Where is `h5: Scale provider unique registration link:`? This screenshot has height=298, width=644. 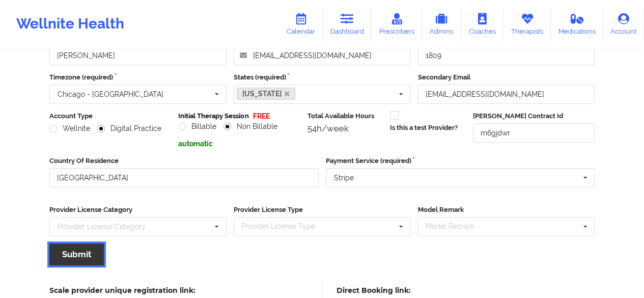 h5: Scale provider unique registration link: is located at coordinates (122, 290).